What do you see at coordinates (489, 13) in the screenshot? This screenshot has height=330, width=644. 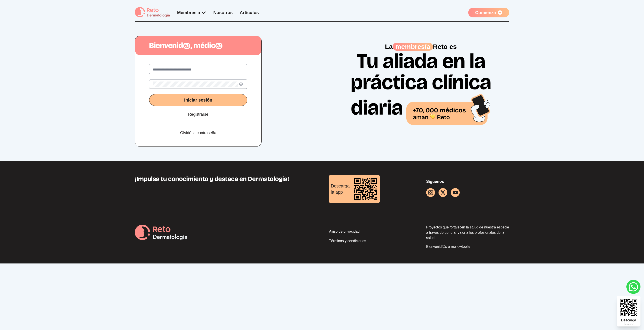 I see `a: Comienza` at bounding box center [489, 13].